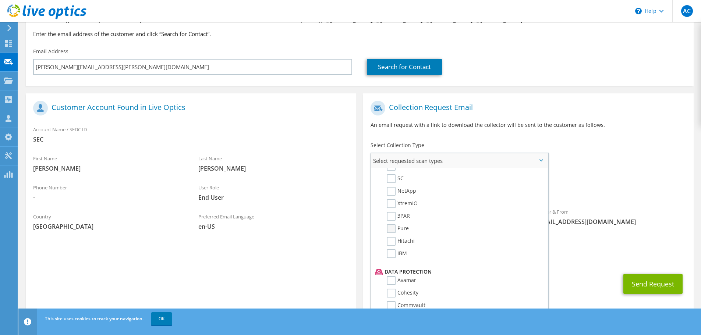 The width and height of the screenshot is (701, 335). What do you see at coordinates (398, 145) in the screenshot?
I see `label: Select Collection Type` at bounding box center [398, 145].